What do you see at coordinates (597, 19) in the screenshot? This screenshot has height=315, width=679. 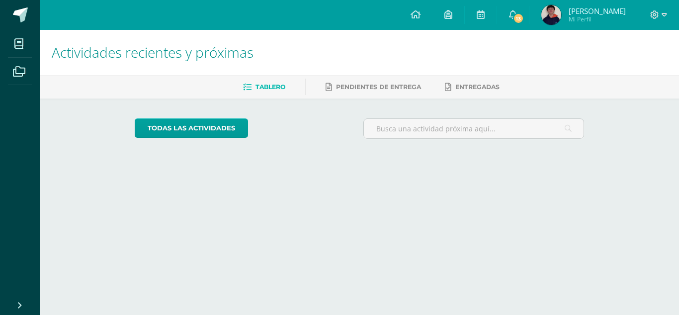 I see `span: Mi Perfil` at bounding box center [597, 19].